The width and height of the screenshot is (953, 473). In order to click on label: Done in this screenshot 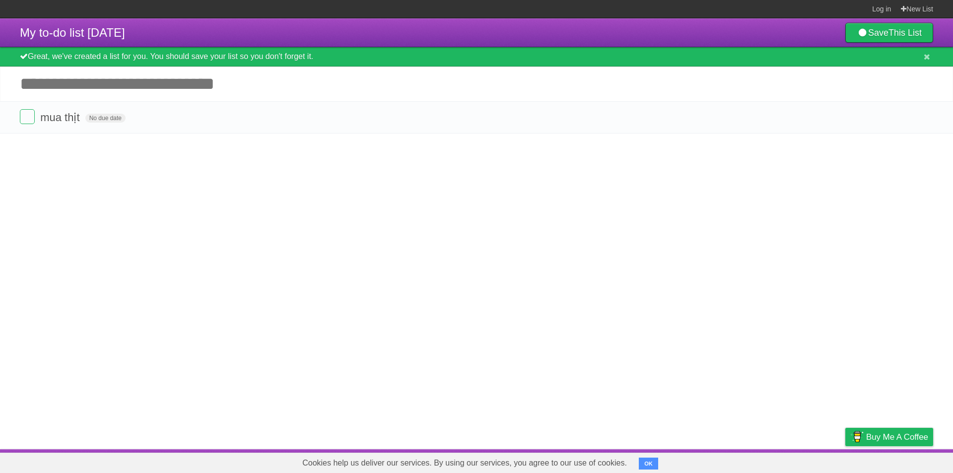, I will do `click(27, 117)`.